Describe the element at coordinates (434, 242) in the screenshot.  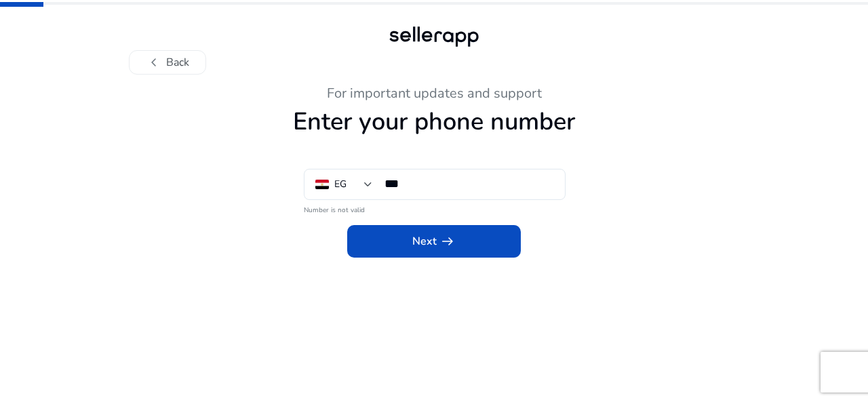
I see `button: Nextarrow_right_alt` at that location.